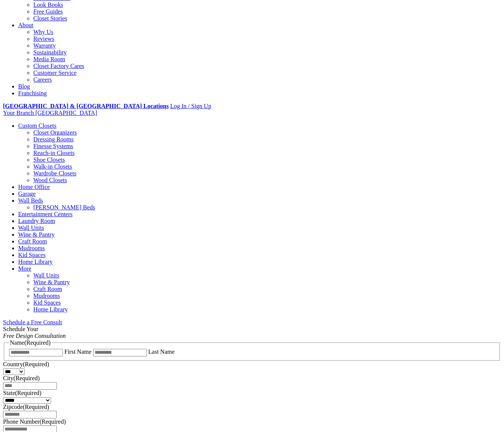 This screenshot has height=432, width=504. I want to click on label: State, so click(22, 393).